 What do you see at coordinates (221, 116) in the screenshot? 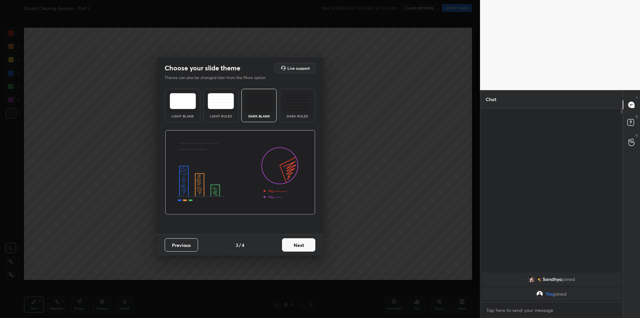
I see `div: Light Ruled` at bounding box center [221, 116].